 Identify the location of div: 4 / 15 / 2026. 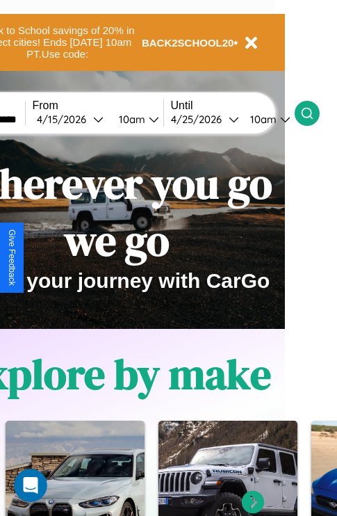
(65, 119).